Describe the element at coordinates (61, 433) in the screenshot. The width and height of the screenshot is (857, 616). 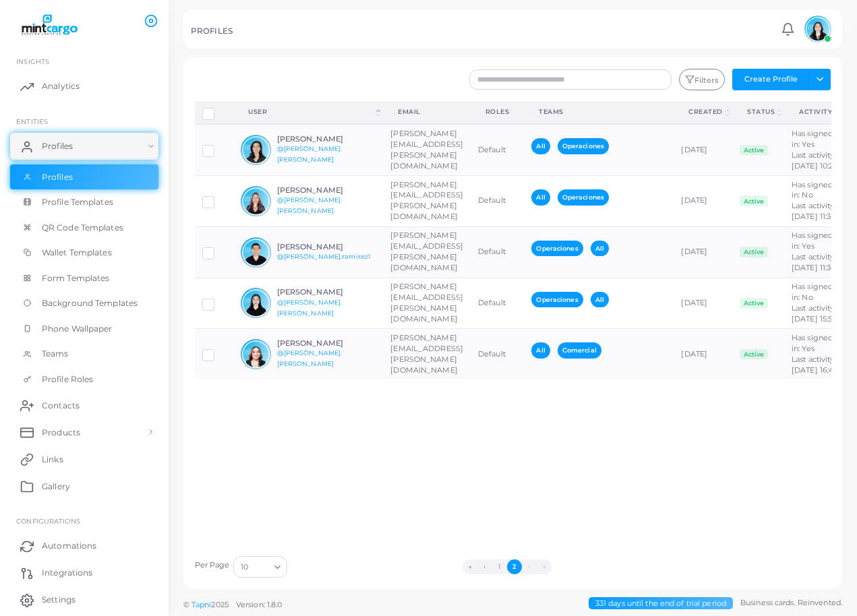
I see `span: Products` at that location.